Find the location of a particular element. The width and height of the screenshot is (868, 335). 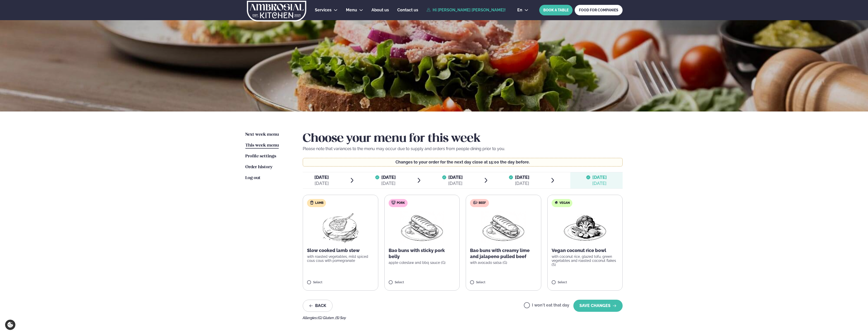

img: beef.svg is located at coordinates (475, 203).